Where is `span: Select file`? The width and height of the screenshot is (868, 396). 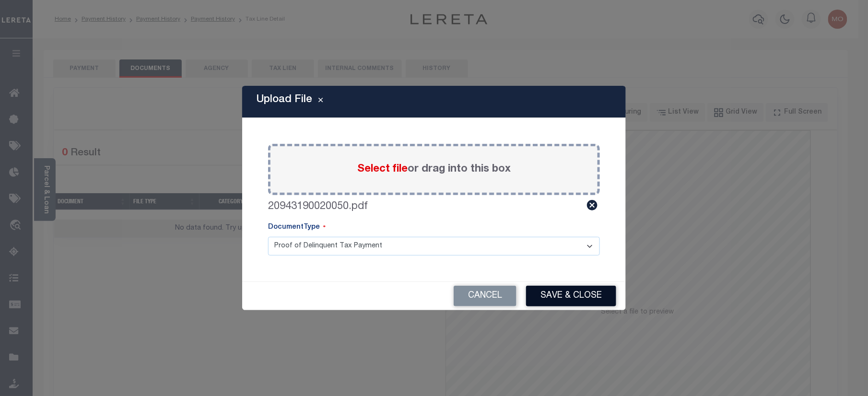 span: Select file is located at coordinates (382, 169).